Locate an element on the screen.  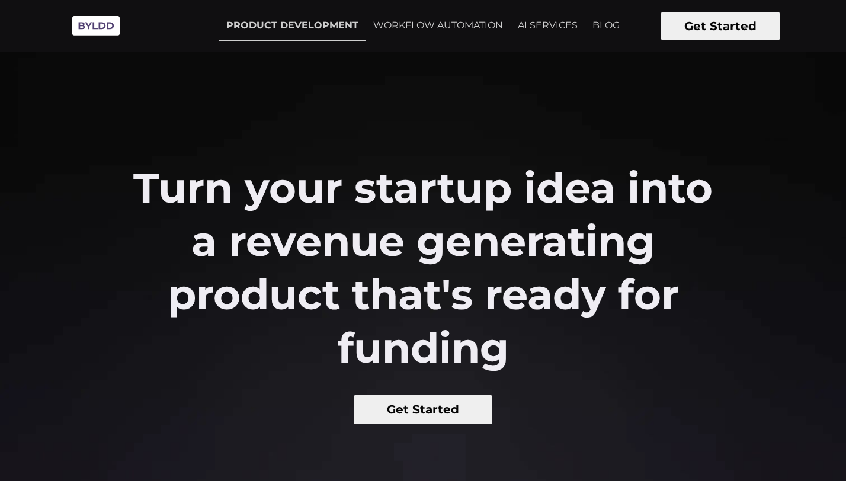
img: Byldd - Product Development Company is located at coordinates (96, 25).